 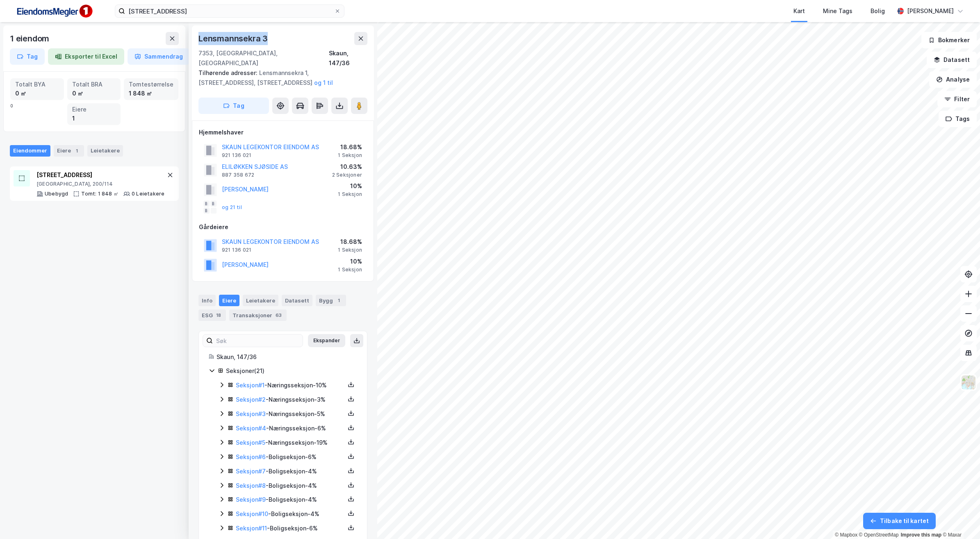 What do you see at coordinates (879, 535) in the screenshot?
I see `a: OpenStreetMap` at bounding box center [879, 535].